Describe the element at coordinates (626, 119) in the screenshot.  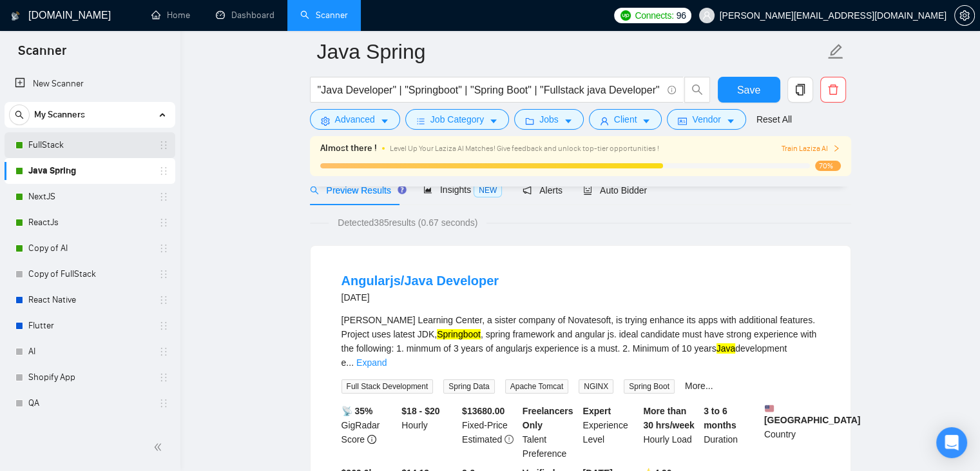
I see `span: Client` at that location.